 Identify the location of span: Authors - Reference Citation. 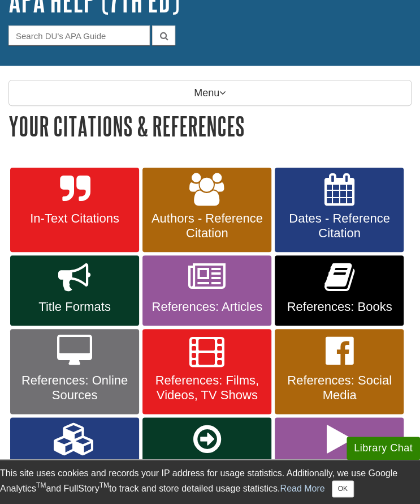
(207, 226).